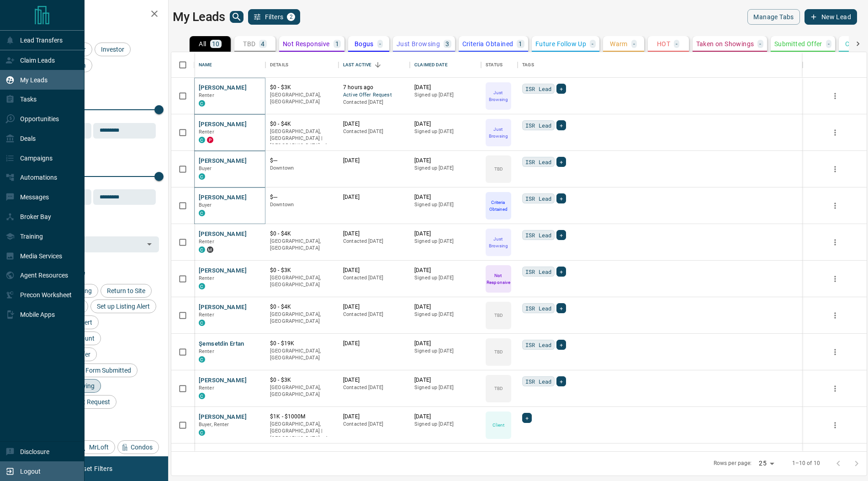 The width and height of the screenshot is (868, 481). I want to click on p: Client, so click(498, 425).